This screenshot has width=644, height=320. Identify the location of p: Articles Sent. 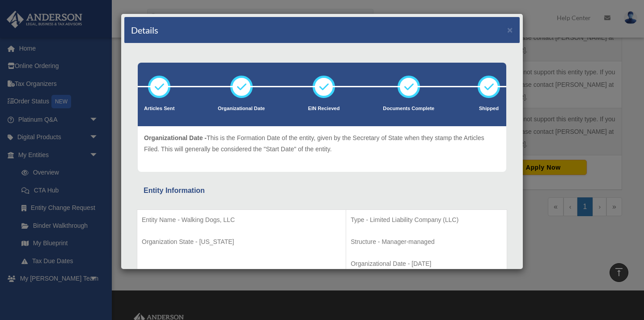
(159, 109).